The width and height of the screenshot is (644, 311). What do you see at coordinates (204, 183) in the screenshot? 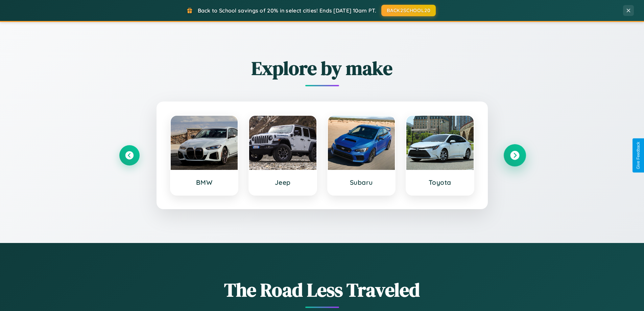
I see `h3: BMW` at bounding box center [204, 183].